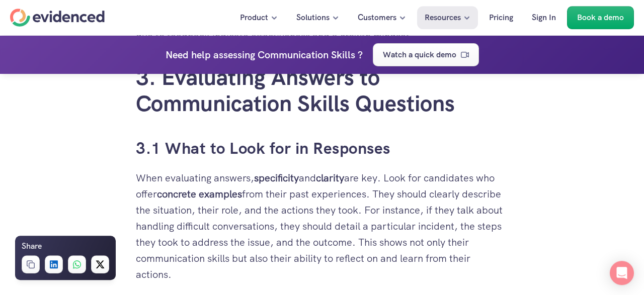  I want to click on p: Product, so click(254, 18).